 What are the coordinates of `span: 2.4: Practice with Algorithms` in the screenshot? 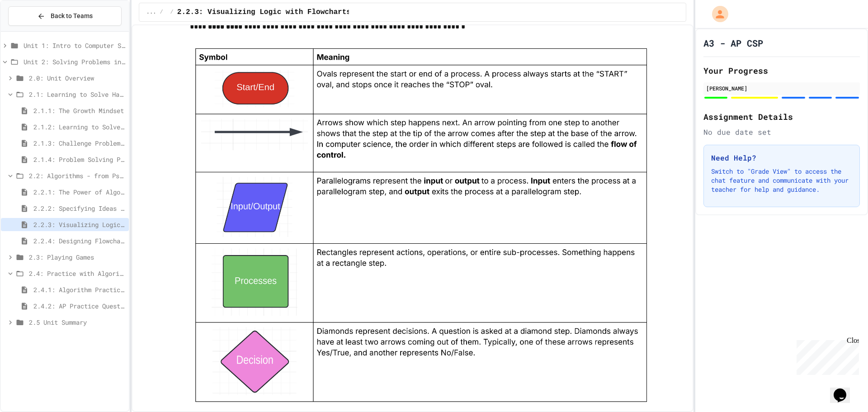 It's located at (77, 273).